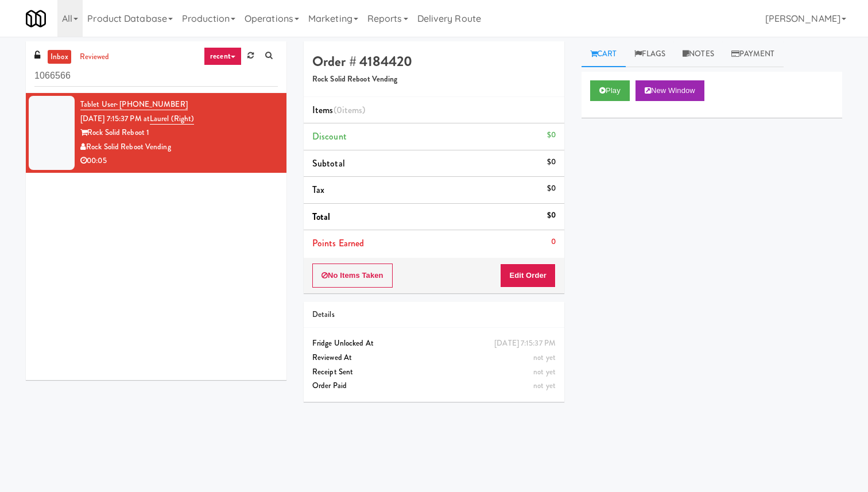 The width and height of the screenshot is (868, 492). I want to click on a: reviewed, so click(95, 57).